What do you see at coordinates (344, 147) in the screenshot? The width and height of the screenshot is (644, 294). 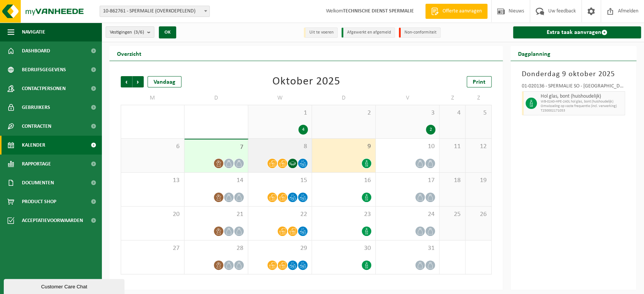 I see `span: 9` at bounding box center [344, 147].